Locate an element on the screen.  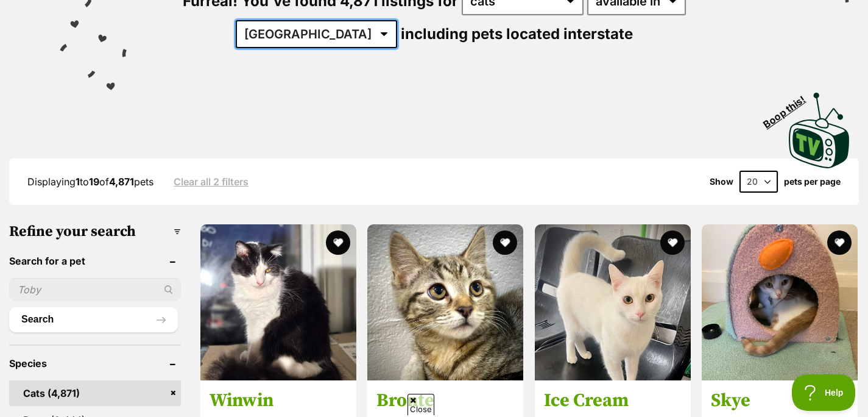
span: including pets located interstate is located at coordinates (517, 34).